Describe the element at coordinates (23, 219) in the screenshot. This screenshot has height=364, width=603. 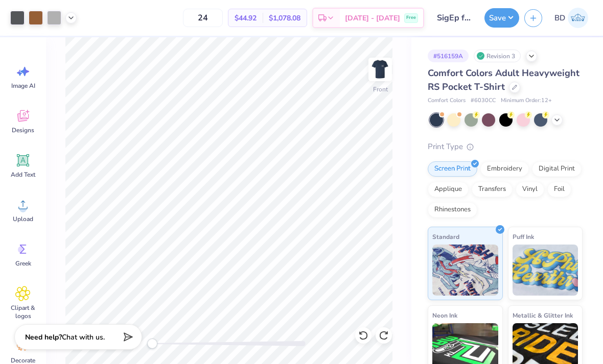
I see `span: Upload` at that location.